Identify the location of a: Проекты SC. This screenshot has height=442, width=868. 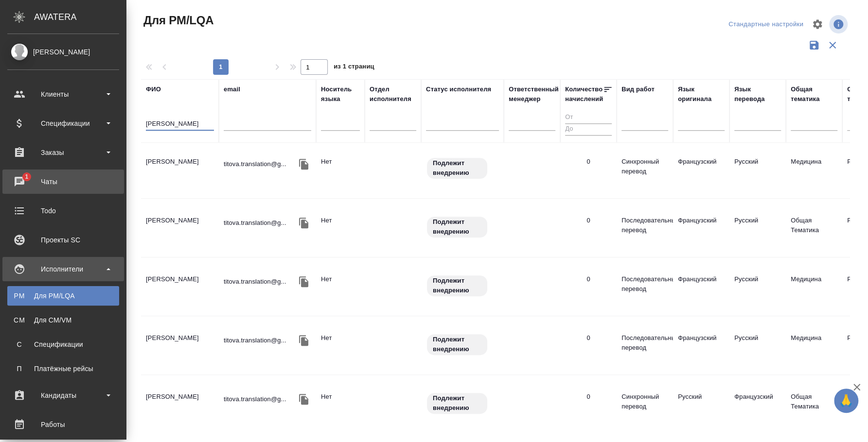
(63, 240).